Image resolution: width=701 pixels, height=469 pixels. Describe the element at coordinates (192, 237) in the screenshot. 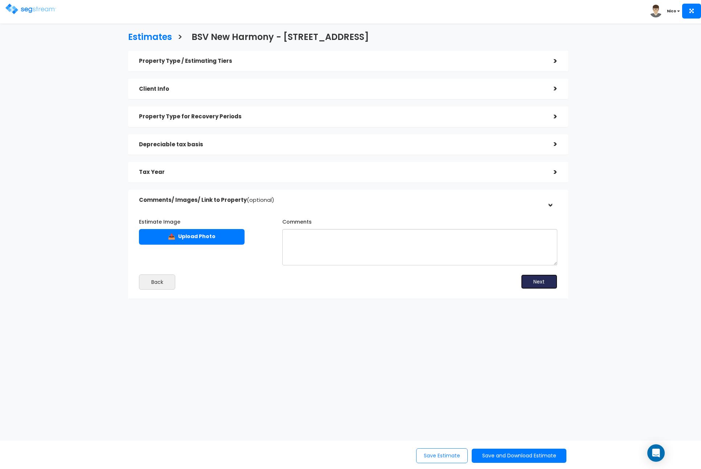

I see `label: Upload Photo` at that location.